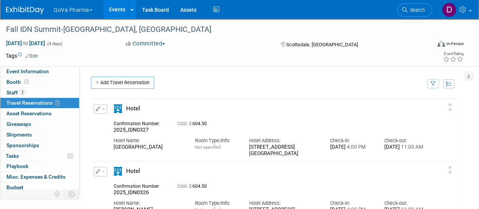 Image resolution: width=479 pixels, height=209 pixels. I want to click on a: Misc. Expenses & Credits, so click(40, 177).